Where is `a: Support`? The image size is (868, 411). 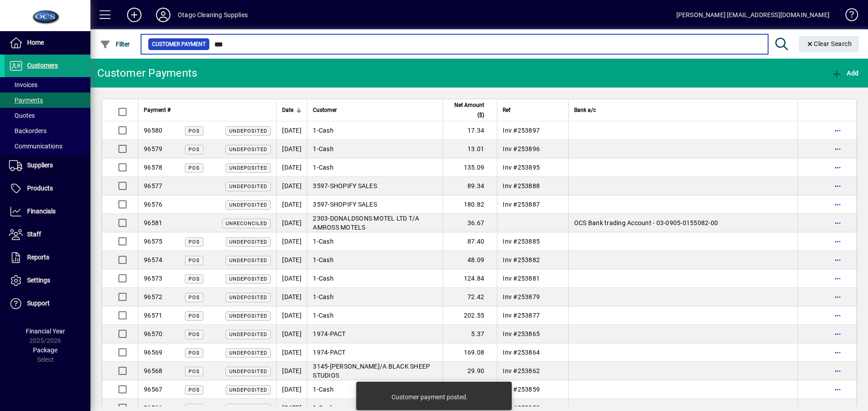 a: Support is located at coordinates (47, 304).